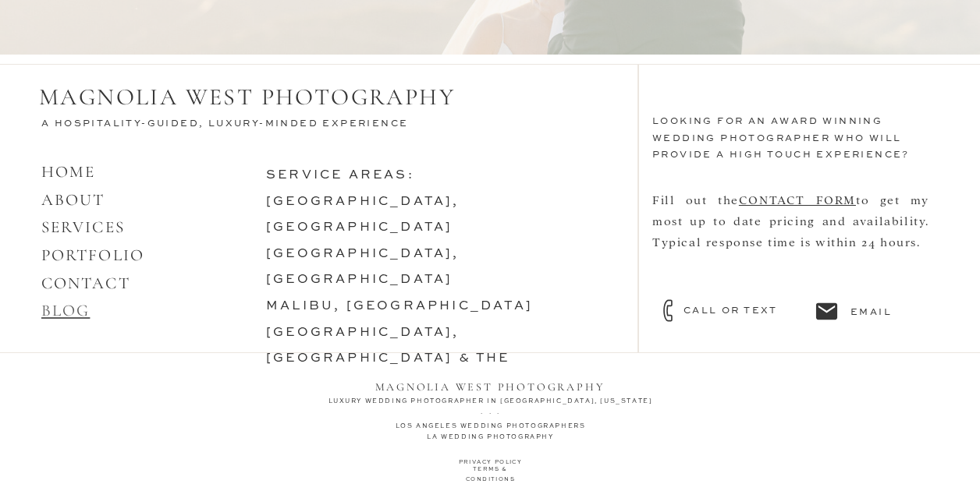 The width and height of the screenshot is (980, 491). I want to click on a: call or text, so click(744, 310).